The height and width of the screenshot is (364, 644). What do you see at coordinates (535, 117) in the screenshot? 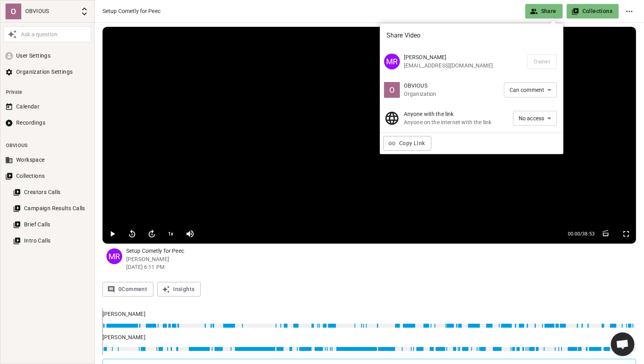
I see `div: No access` at bounding box center [535, 117].